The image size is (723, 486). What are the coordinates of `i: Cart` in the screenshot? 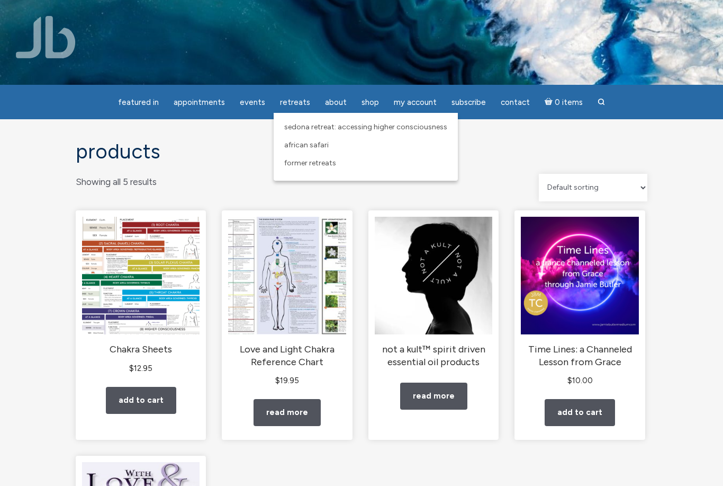 It's located at (550, 102).